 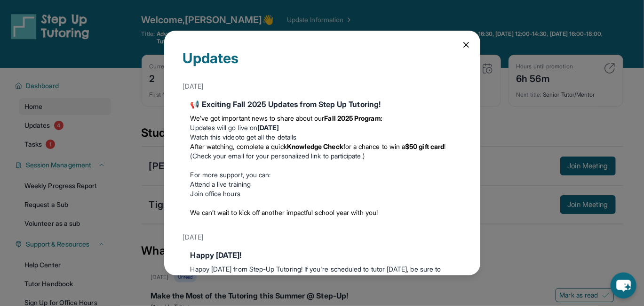 I want to click on button: chat-button, so click(x=623, y=285).